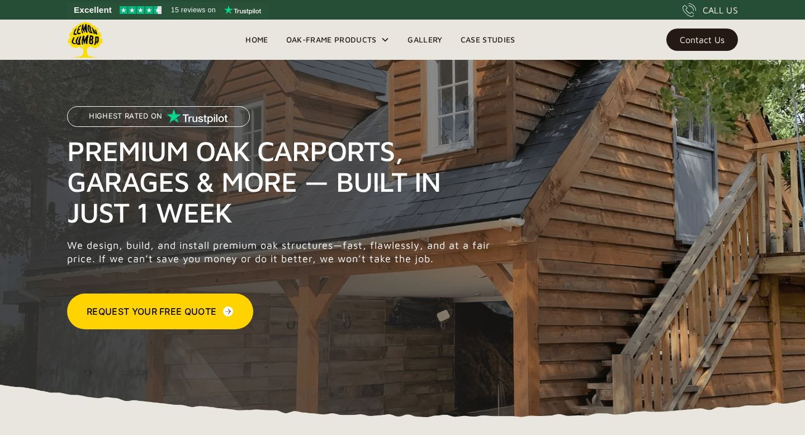 The width and height of the screenshot is (805, 435). I want to click on div: CALL US, so click(720, 10).